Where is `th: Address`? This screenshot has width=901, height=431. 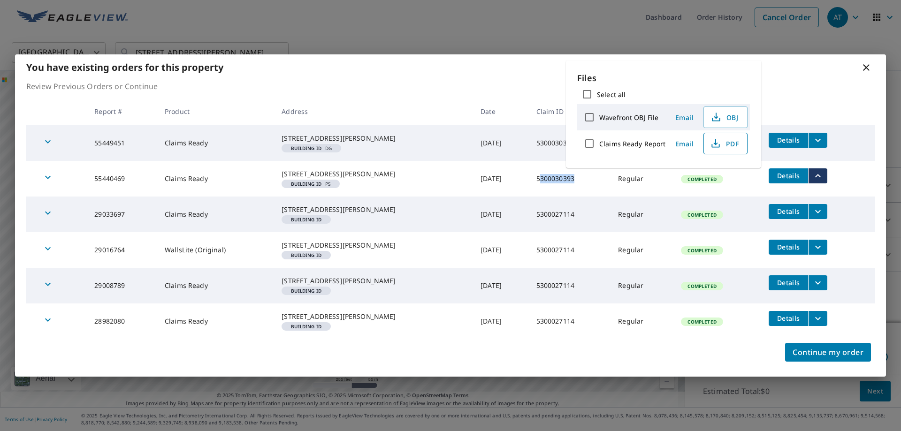 th: Address is located at coordinates (373, 111).